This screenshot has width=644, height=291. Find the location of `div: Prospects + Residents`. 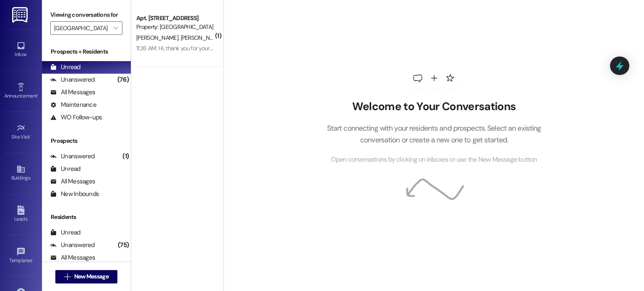

div: Prospects + Residents is located at coordinates (86, 52).